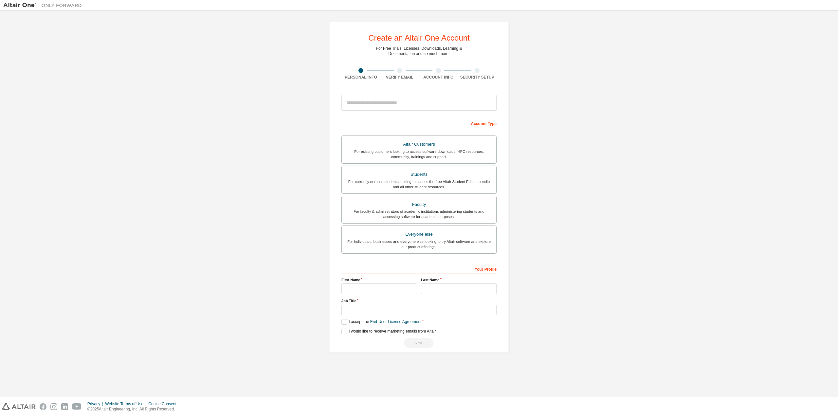 The height and width of the screenshot is (416, 838). Describe the element at coordinates (419, 38) in the screenshot. I see `div: Create an Altair One Account` at that location.